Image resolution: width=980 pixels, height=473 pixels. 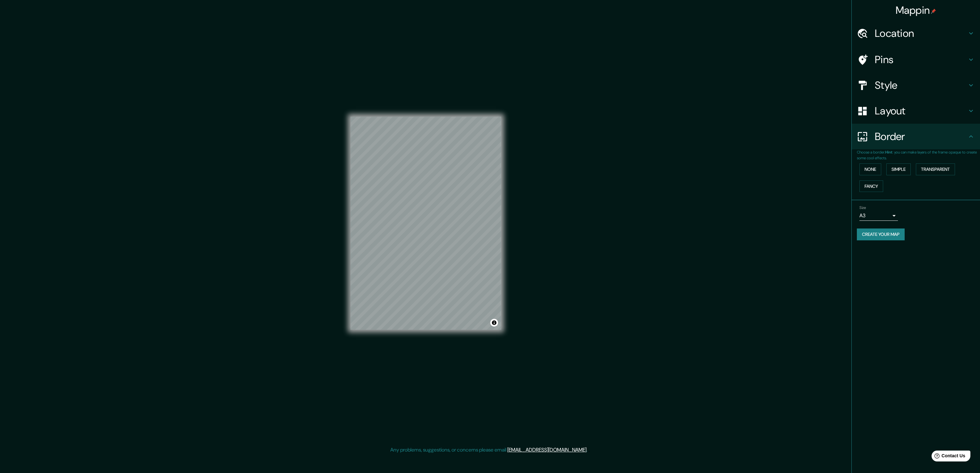 What do you see at coordinates (921, 85) in the screenshot?
I see `h4: Style` at bounding box center [921, 85].